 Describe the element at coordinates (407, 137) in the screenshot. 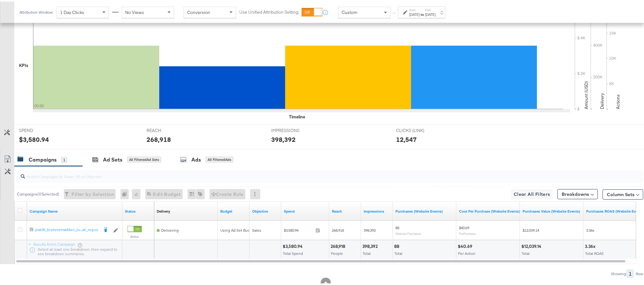

I see `div: 12,547` at that location.